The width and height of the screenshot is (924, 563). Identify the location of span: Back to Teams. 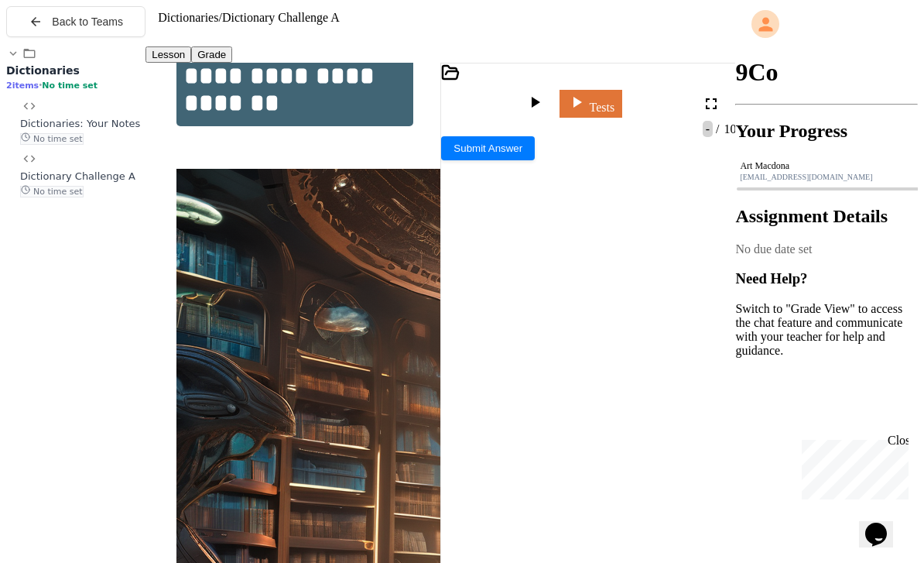
(88, 22).